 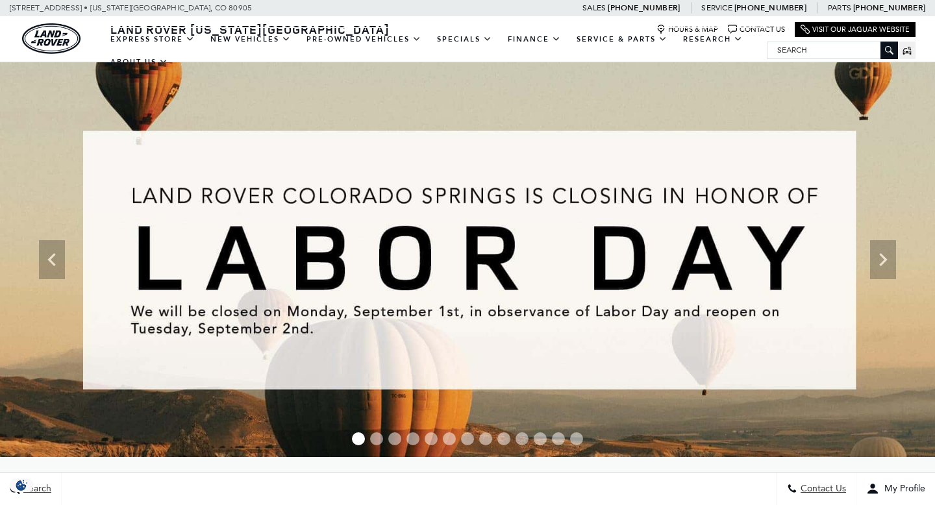 What do you see at coordinates (535, 39) in the screenshot?
I see `a: Finance` at bounding box center [535, 39].